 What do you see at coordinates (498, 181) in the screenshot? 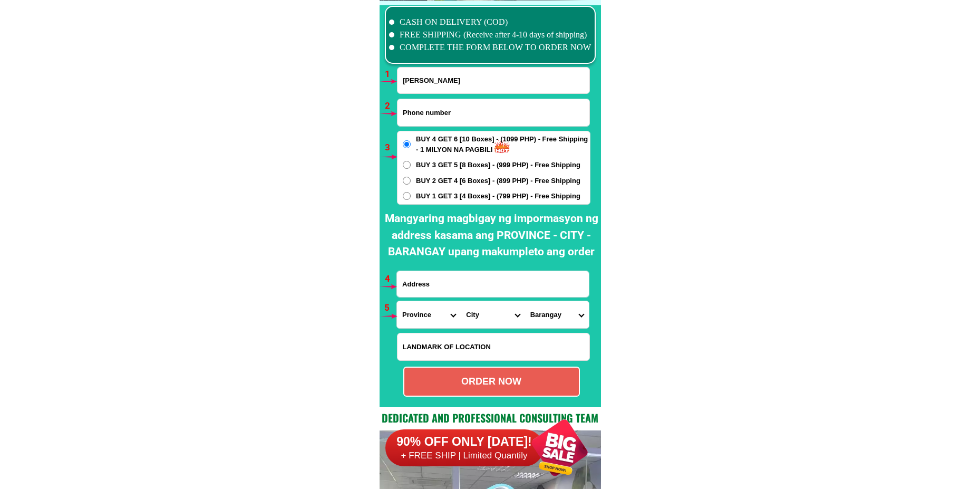
I see `span: BUY 2 GET 4 [6 Boxes] - (899 PHP) - Free Shipping` at bounding box center [498, 181].